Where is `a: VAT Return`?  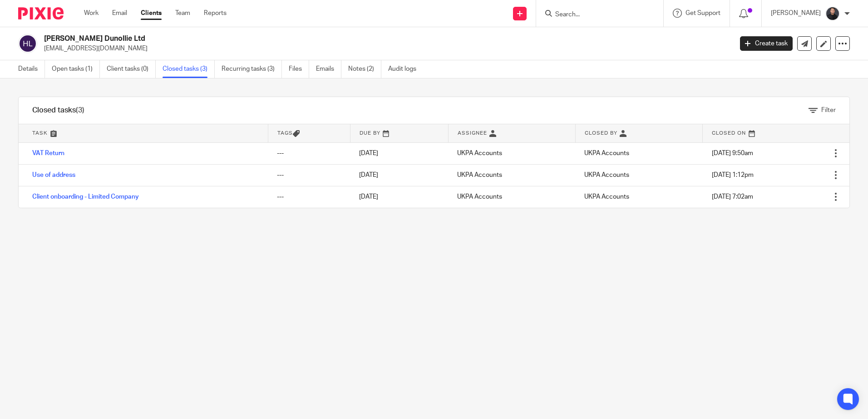
a: VAT Return is located at coordinates (48, 153).